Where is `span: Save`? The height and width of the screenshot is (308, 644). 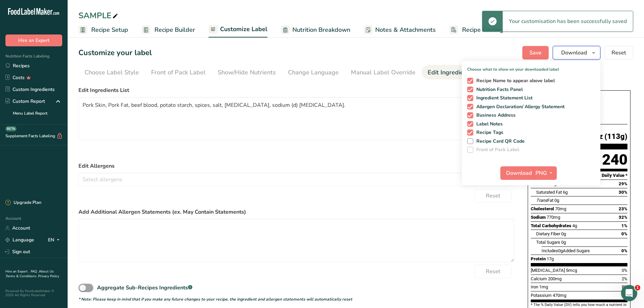
span: Save is located at coordinates (536, 53).